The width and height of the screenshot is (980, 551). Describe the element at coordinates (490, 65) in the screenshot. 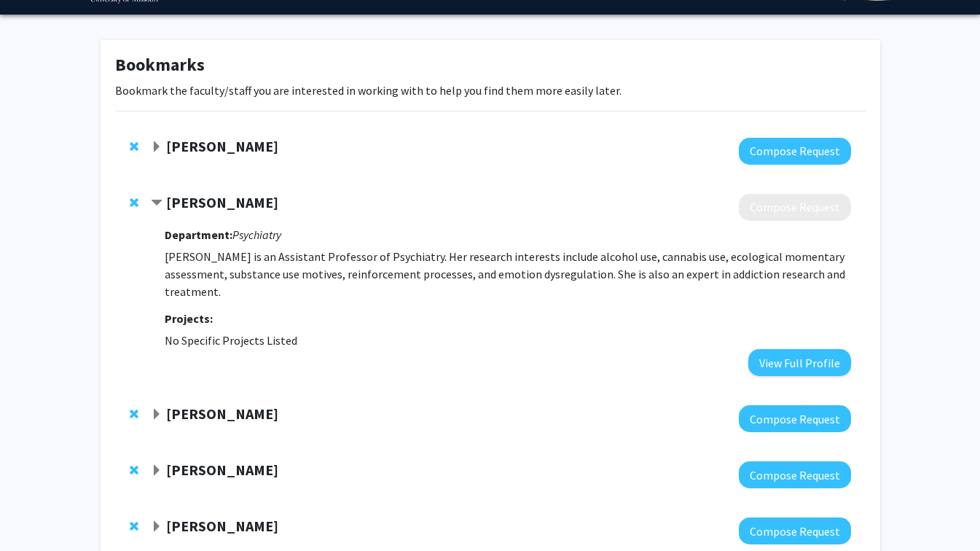

I see `h1: Bookmarks` at that location.